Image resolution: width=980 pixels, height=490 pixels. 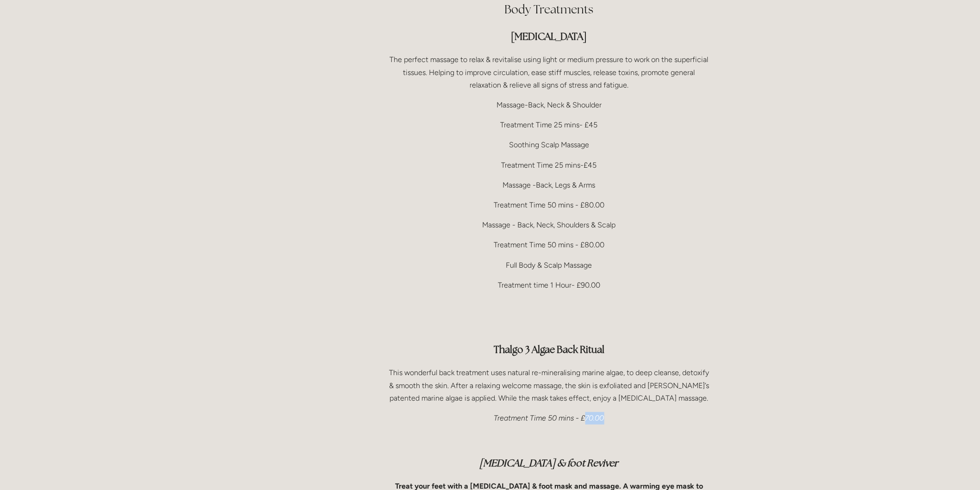 What do you see at coordinates (549, 144) in the screenshot?
I see `p: Soothing Scalp Massage` at bounding box center [549, 144].